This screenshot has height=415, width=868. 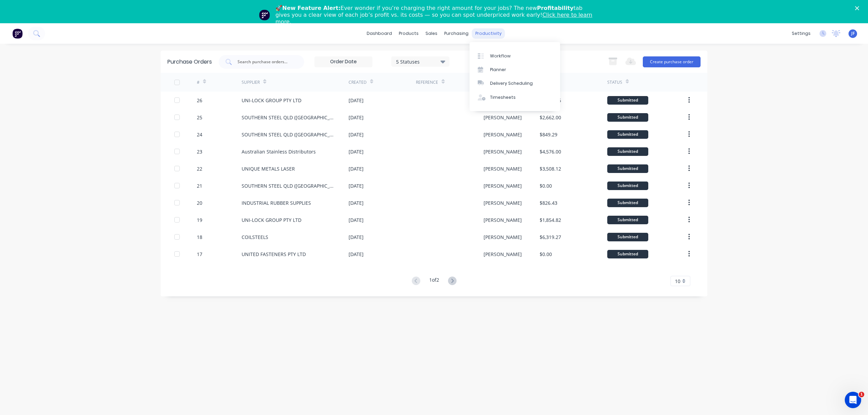 What do you see at coordinates (265, 15) in the screenshot?
I see `img: Profile image for Team` at bounding box center [265, 15].